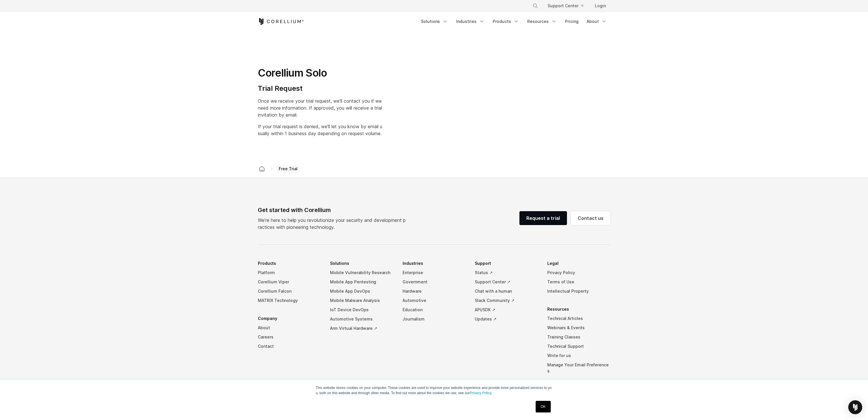 The width and height of the screenshot is (868, 420). What do you see at coordinates (434, 272) in the screenshot?
I see `a: Enterprise` at bounding box center [434, 272].